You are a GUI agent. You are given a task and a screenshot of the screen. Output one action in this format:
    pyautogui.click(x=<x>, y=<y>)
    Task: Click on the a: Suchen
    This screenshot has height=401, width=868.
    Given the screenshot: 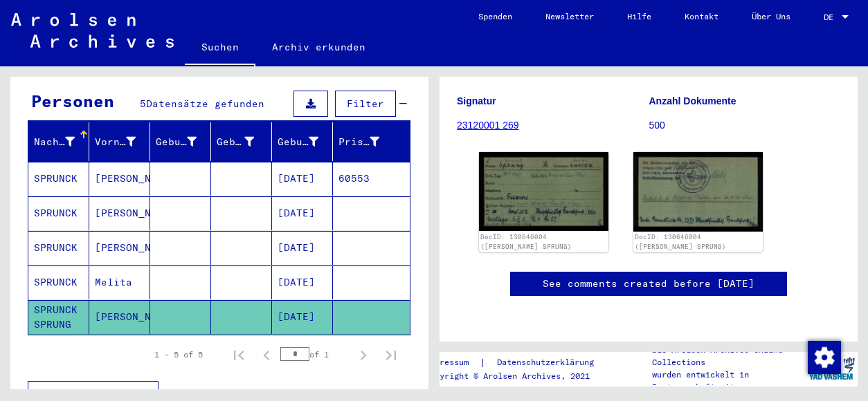 What is the action you would take?
    pyautogui.click(x=220, y=49)
    